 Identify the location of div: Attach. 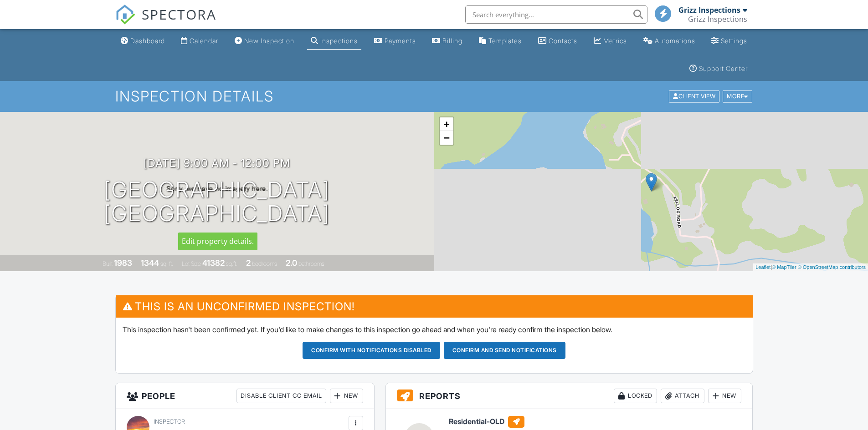
(682, 396).